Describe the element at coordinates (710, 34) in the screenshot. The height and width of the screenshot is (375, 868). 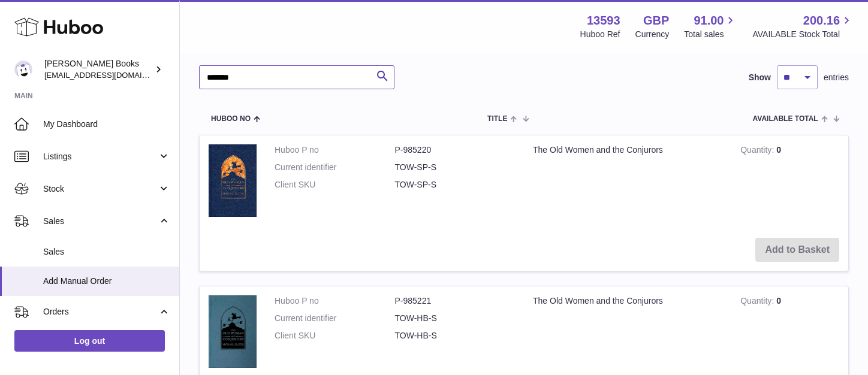
I see `span: Total sales` at that location.